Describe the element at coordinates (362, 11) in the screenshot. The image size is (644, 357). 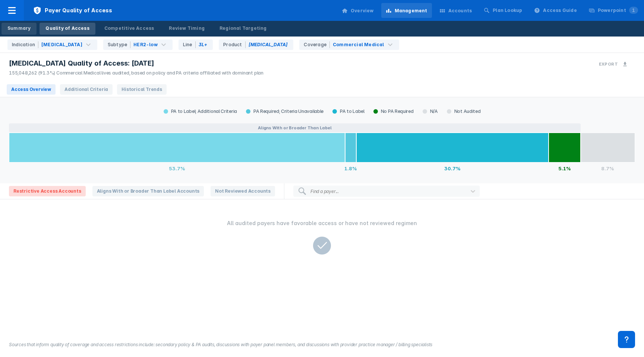
I see `div: Overview` at that location.